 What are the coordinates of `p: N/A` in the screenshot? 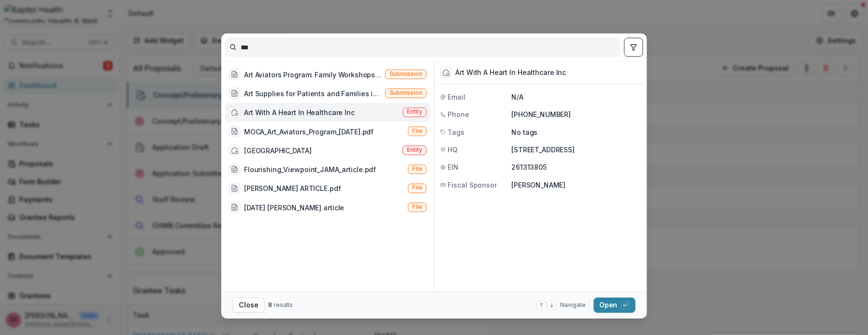 It's located at (576, 96).